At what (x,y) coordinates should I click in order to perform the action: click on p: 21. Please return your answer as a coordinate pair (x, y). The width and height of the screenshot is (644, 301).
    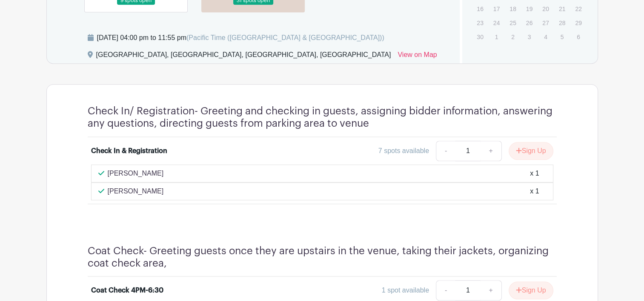
    Looking at the image, I should click on (562, 8).